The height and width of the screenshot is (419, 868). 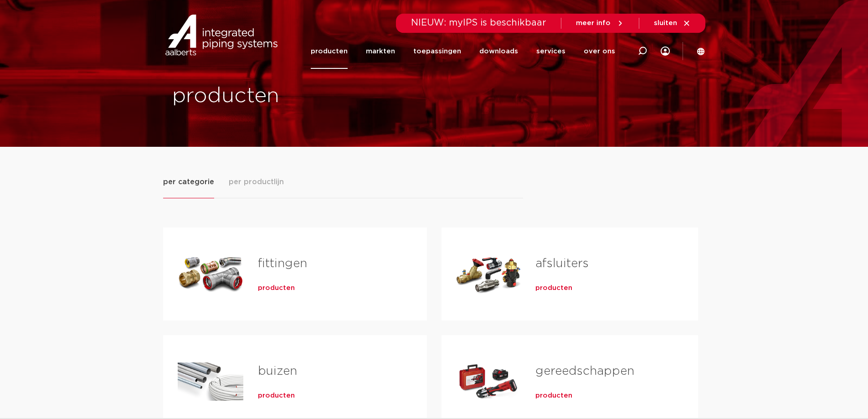 What do you see at coordinates (380, 51) in the screenshot?
I see `a: markten` at bounding box center [380, 51].